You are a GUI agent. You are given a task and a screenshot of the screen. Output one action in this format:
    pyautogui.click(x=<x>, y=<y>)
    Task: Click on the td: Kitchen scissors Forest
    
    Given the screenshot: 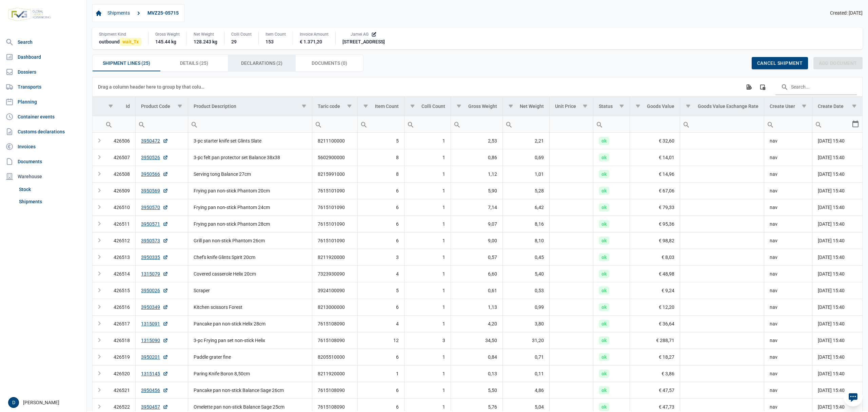 What is the action you would take?
    pyautogui.click(x=250, y=306)
    